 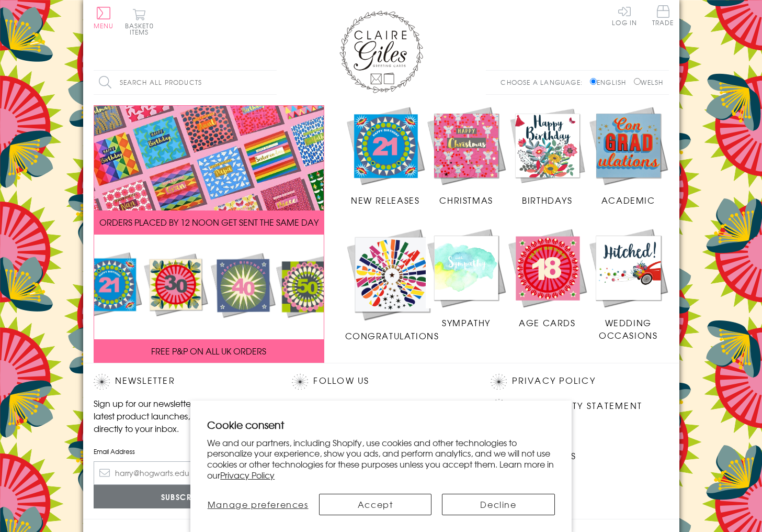 I want to click on h2: Cookie consent, so click(x=381, y=424).